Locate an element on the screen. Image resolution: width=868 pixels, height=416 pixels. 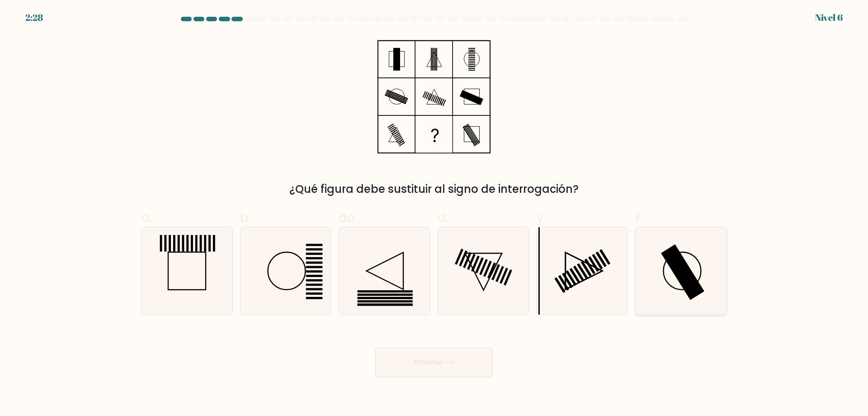
font: ¿Qué figura debe sustituir al signo de interrogación? is located at coordinates (434, 188).